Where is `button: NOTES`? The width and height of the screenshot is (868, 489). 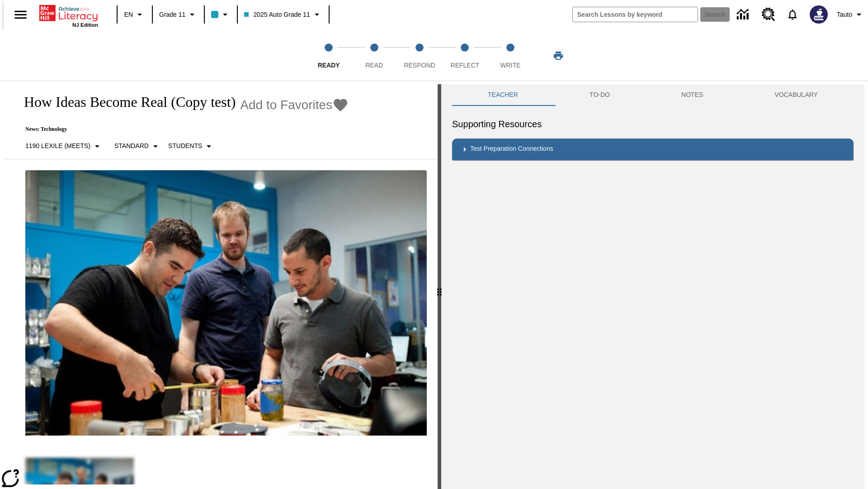
button: NOTES is located at coordinates (692, 95).